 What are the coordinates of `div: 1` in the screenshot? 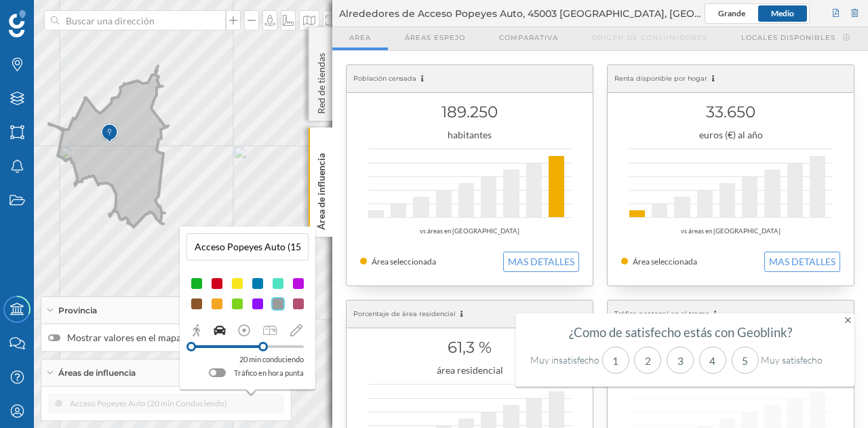 It's located at (616, 360).